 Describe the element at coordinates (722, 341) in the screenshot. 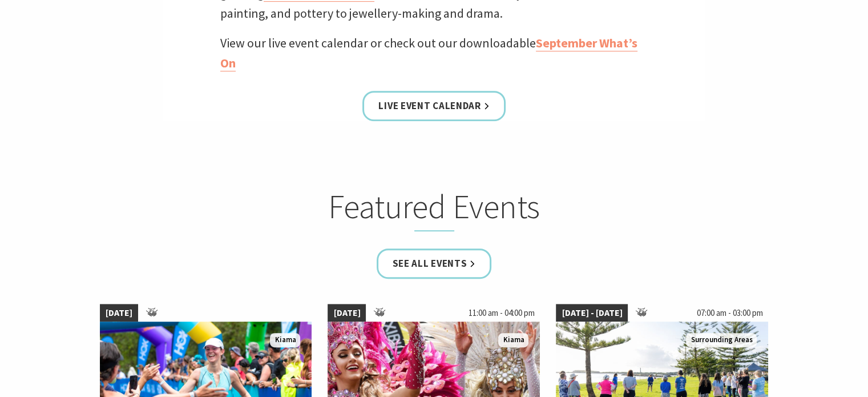

I see `span: Surrounding Areas` at that location.